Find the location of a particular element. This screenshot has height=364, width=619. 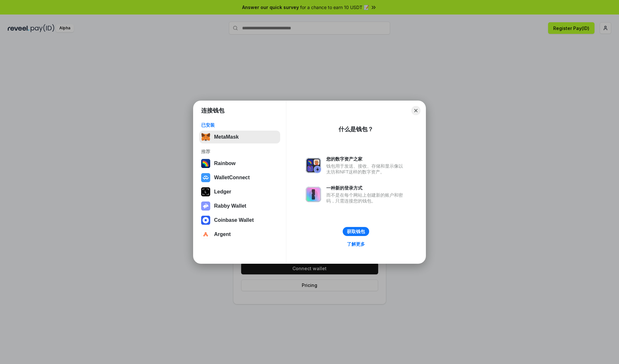

div: 什么是钱包？ is located at coordinates (356, 129).